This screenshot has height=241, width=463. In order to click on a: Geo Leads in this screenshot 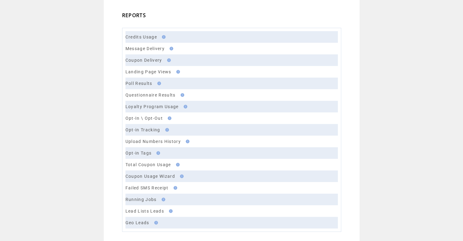, I will do `click(137, 223)`.